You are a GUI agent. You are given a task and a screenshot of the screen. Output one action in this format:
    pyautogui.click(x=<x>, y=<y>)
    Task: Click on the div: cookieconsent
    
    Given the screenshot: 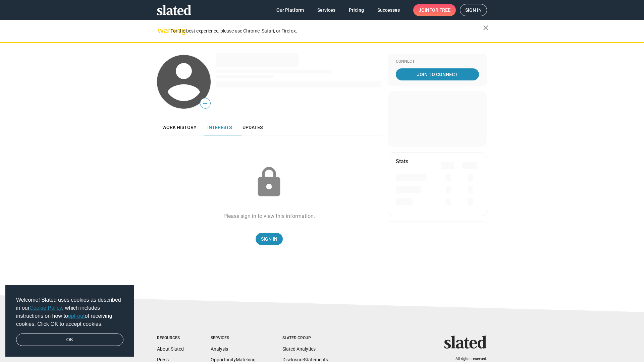 What is the action you would take?
    pyautogui.click(x=70, y=321)
    